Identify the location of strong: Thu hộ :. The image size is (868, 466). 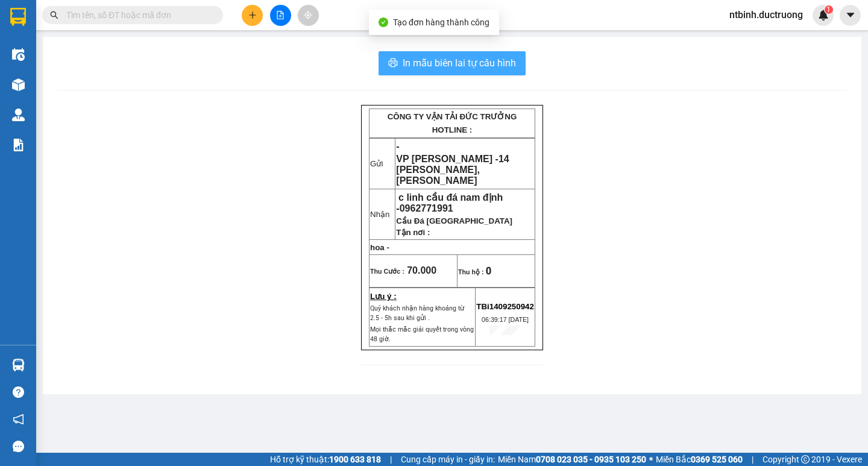
(471, 272).